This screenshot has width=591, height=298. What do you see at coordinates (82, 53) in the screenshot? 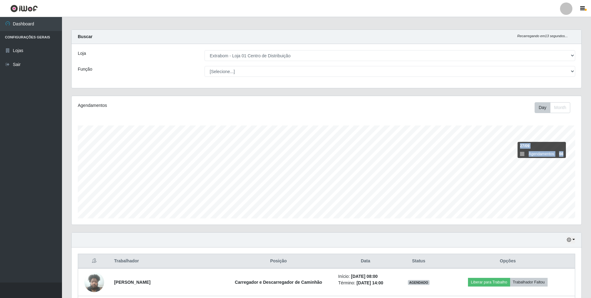
I see `label: Loja` at bounding box center [82, 53].